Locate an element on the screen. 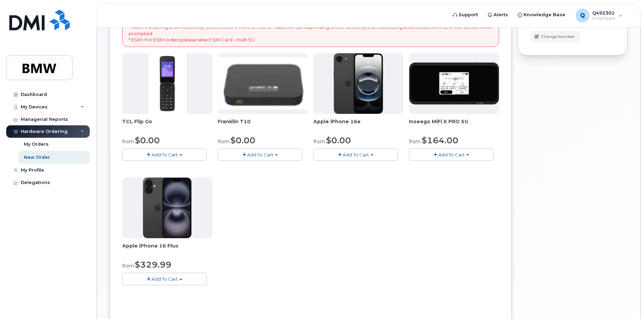  div: Inseego MiFi X PRO 5G is located at coordinates (454, 125).